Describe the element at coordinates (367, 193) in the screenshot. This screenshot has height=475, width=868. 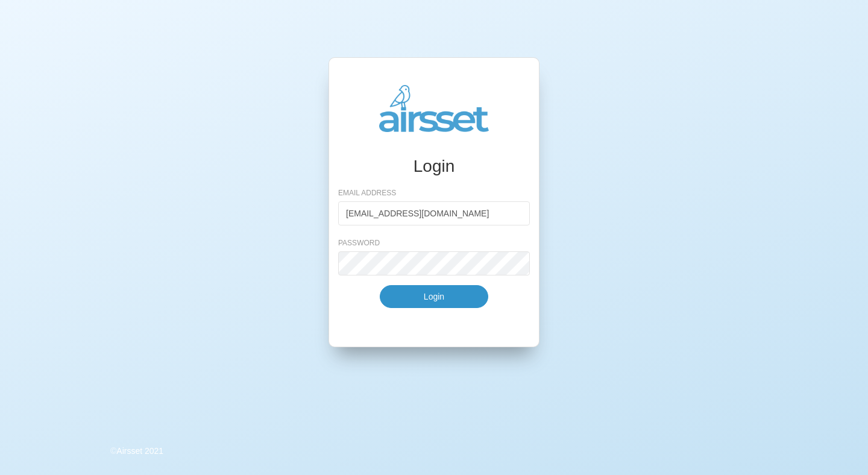
I see `label: Email address` at that location.